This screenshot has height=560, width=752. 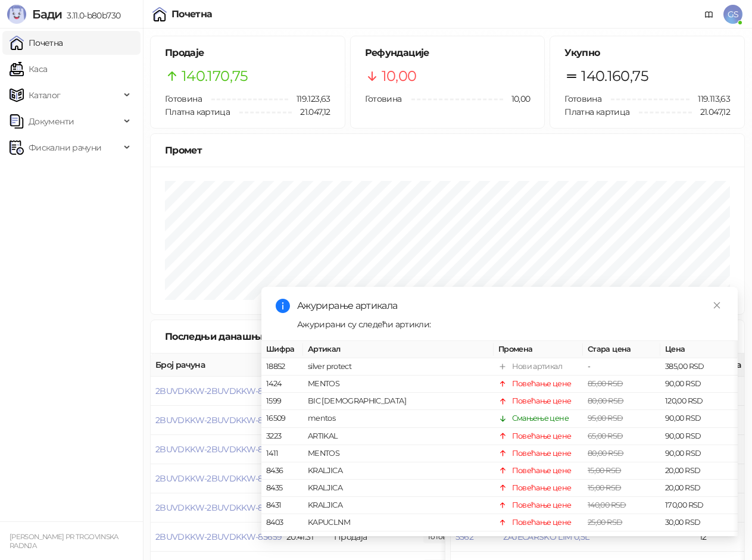 What do you see at coordinates (710, 98) in the screenshot?
I see `span: 119.113,63` at bounding box center [710, 98].